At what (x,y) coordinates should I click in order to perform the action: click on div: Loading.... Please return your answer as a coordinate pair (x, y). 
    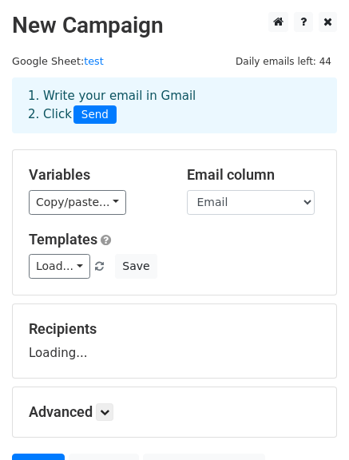
    Looking at the image, I should click on (174, 341).